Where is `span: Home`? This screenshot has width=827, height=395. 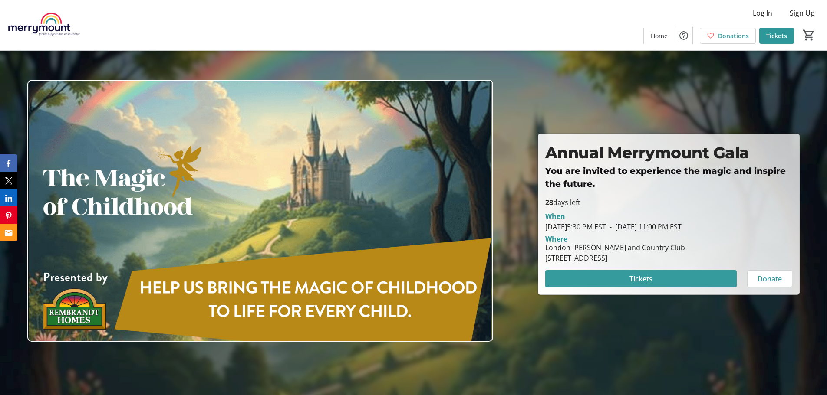 span: Home is located at coordinates (659, 36).